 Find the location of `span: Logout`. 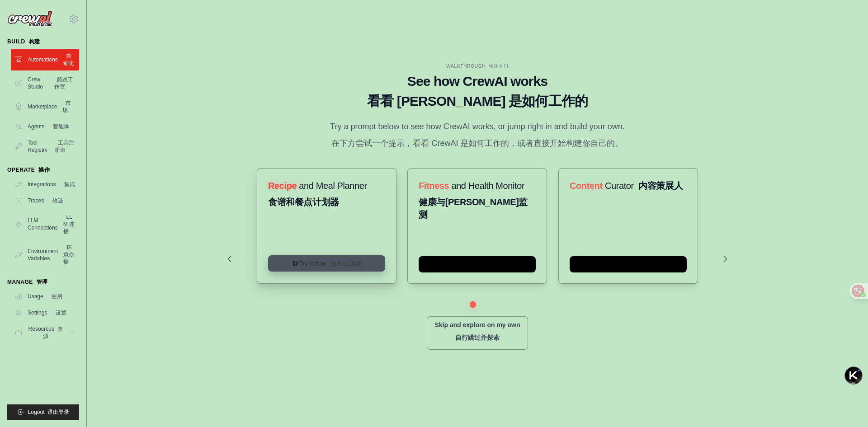

span: Logout is located at coordinates (49, 412).